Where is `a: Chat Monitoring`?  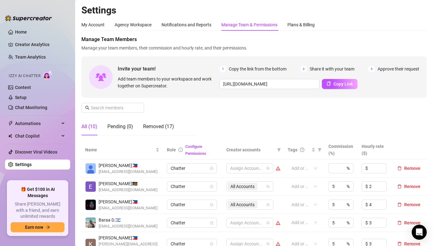
a: Chat Monitoring is located at coordinates (31, 107).